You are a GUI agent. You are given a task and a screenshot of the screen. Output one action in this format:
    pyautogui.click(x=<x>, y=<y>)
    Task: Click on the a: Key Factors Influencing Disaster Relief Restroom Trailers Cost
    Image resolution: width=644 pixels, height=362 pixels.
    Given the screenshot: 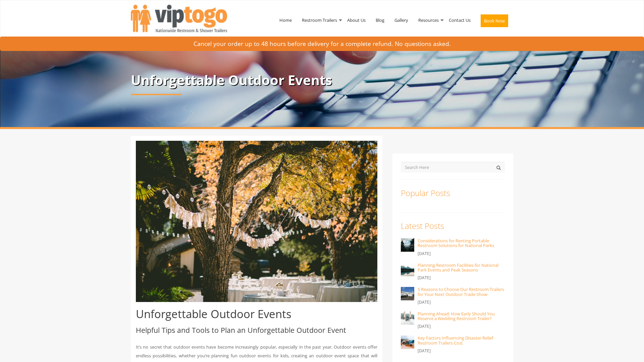 What is the action you would take?
    pyautogui.click(x=455, y=340)
    